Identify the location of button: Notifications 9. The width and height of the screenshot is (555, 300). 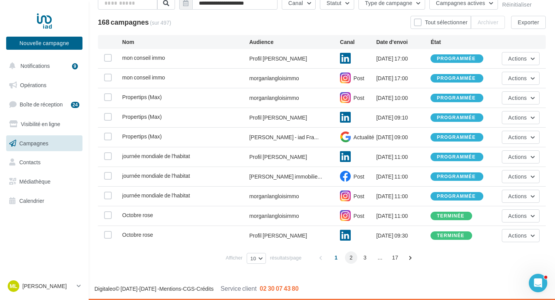
(43, 66).